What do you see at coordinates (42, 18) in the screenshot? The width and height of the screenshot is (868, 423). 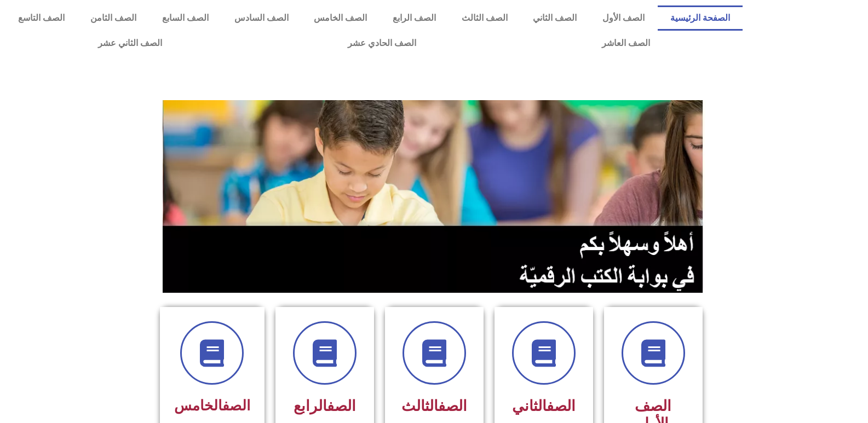 I see `a: الصف التاسع` at bounding box center [42, 18].